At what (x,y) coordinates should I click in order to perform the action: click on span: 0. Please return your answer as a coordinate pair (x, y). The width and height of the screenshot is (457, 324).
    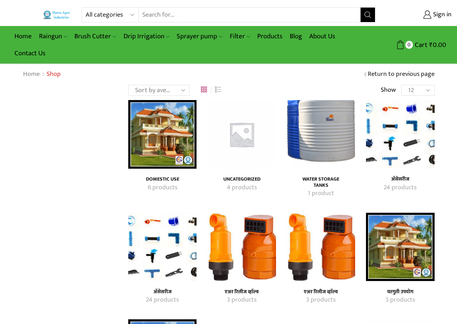
    Looking at the image, I should click on (409, 44).